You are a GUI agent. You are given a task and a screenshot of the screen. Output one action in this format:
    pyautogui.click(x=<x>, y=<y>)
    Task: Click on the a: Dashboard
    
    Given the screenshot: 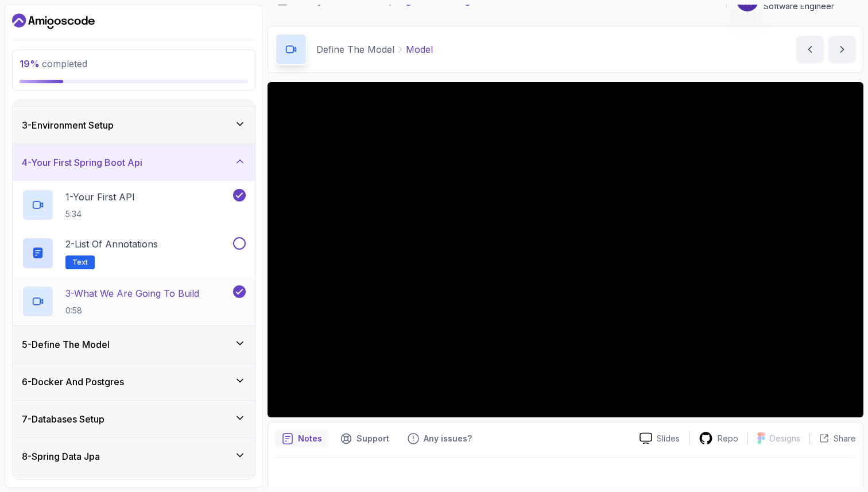 What is the action you would take?
    pyautogui.click(x=54, y=21)
    